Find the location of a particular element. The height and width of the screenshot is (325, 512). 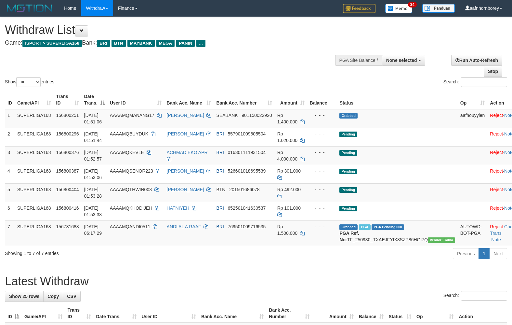

span: BTN is located at coordinates (119, 43).